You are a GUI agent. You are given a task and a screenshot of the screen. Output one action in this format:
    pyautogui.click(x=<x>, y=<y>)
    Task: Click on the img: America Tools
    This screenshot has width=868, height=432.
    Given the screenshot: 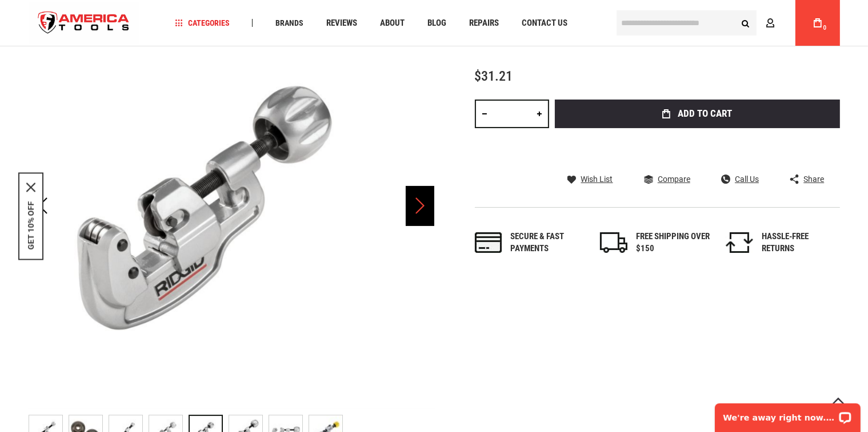 What is the action you would take?
    pyautogui.click(x=84, y=23)
    